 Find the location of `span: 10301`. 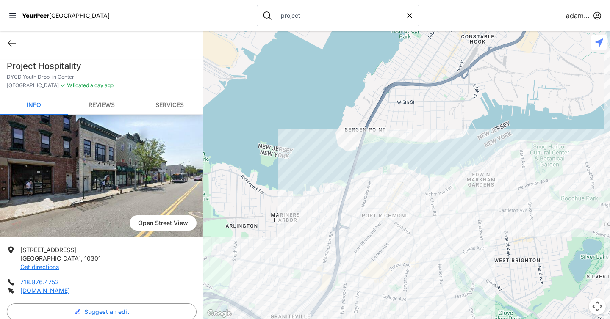

span: 10301 is located at coordinates (92, 258).